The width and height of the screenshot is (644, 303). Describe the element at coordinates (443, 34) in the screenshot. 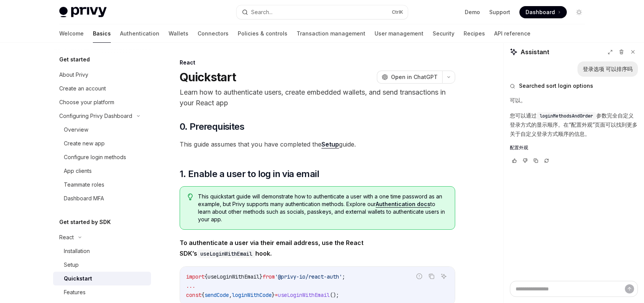

I see `a: Security` at that location.